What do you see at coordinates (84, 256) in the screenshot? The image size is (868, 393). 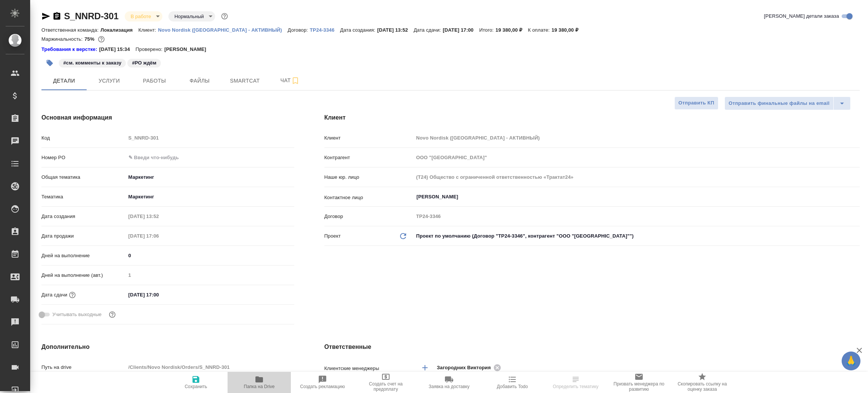 I see `p: Дней на выполнение` at bounding box center [84, 256].